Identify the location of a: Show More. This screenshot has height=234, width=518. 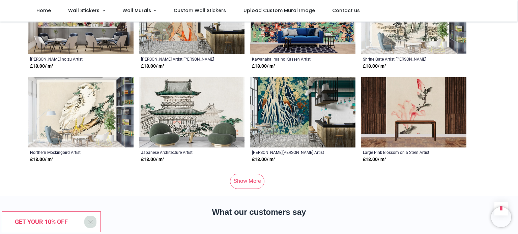
(247, 181).